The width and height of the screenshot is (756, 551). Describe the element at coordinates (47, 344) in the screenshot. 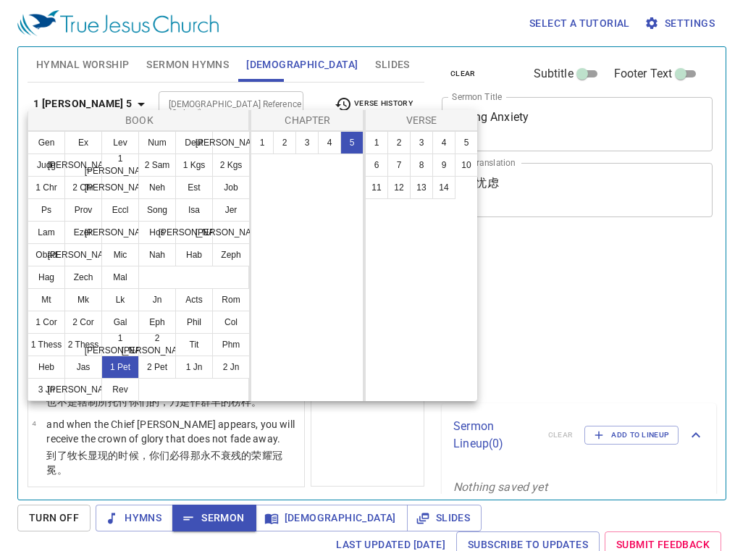

I see `button: 1 Thess` at that location.